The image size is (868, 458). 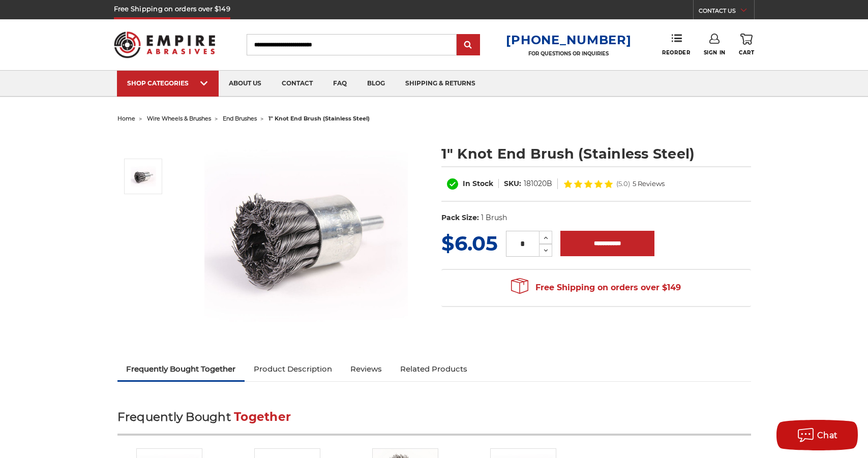 What do you see at coordinates (727, 12) in the screenshot?
I see `a: CONTACT US` at bounding box center [727, 12].